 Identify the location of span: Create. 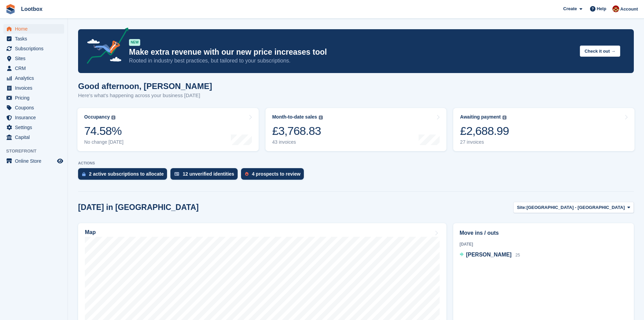
(570, 9).